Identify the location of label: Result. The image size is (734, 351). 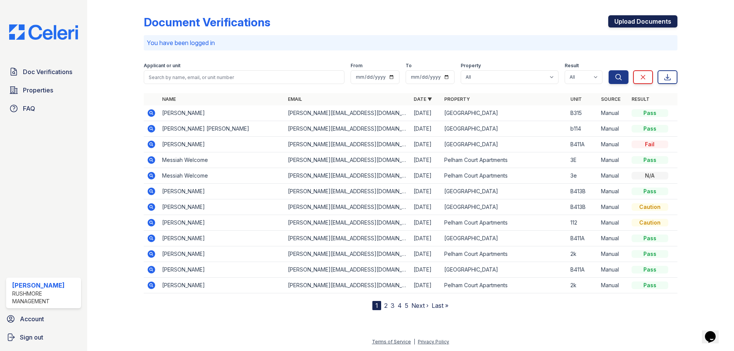
(572, 66).